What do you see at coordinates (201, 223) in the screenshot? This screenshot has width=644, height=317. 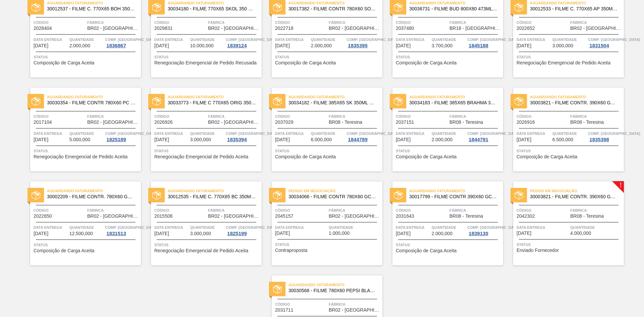 I see `a: statusAguardando Faturamento30012535 - FILME C. 770X65 BC 350ML C12 429Código2015506FábricaBR02 -...` at bounding box center [201, 223].